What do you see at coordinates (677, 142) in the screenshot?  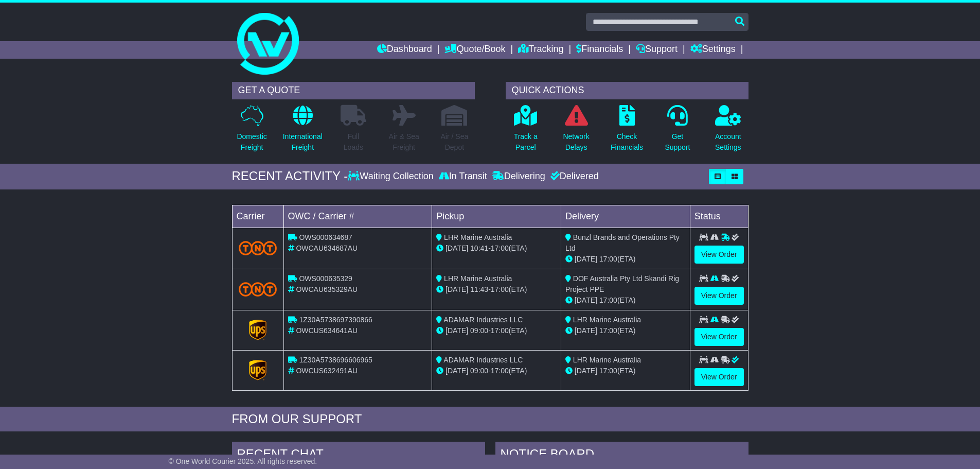 I see `p: Get Support` at bounding box center [677, 142].